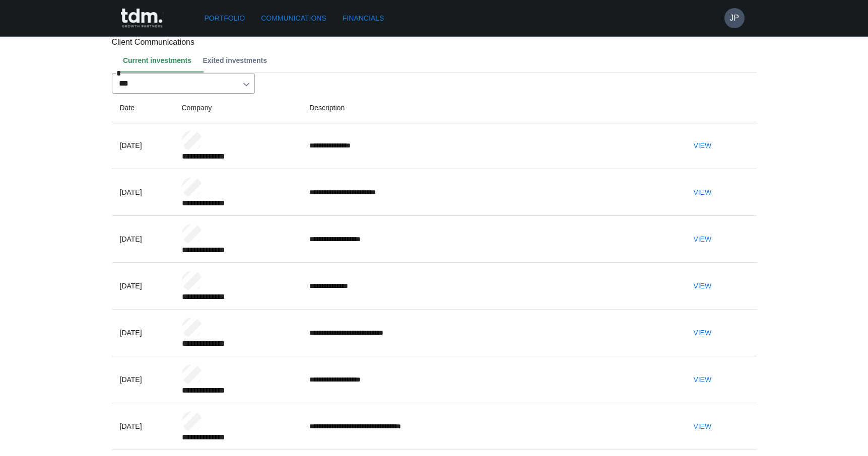 The width and height of the screenshot is (868, 456). What do you see at coordinates (160, 60) in the screenshot?
I see `button: Current investments` at bounding box center [160, 60].